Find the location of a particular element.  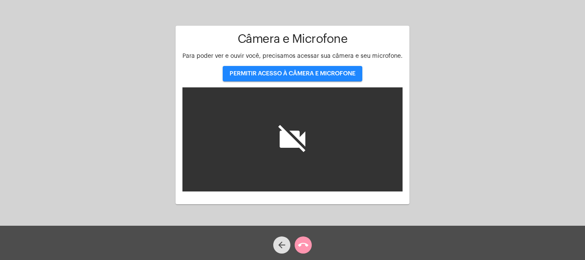

span: PERMITIR ACESSO À CÂMERA E MICROFONE is located at coordinates (293, 74).